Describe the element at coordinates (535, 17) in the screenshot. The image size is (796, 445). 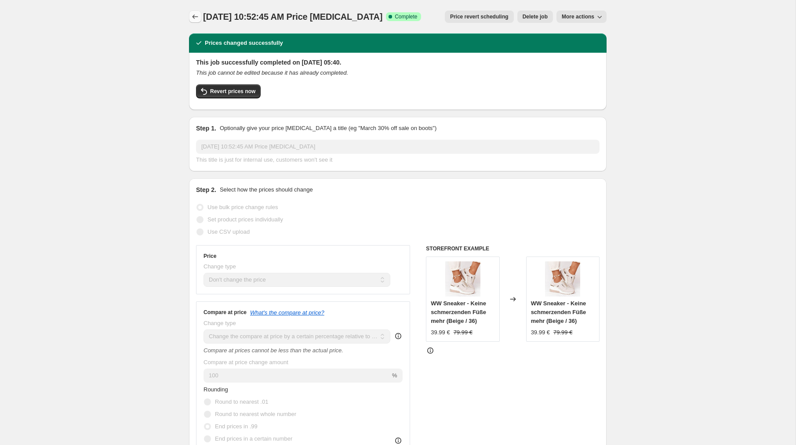
I see `span: Delete job` at that location.